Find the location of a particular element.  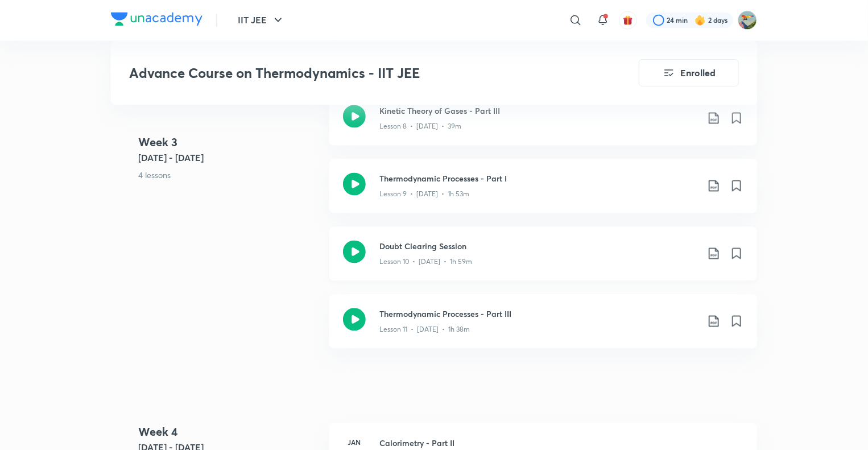

button: avatar is located at coordinates (628, 21).